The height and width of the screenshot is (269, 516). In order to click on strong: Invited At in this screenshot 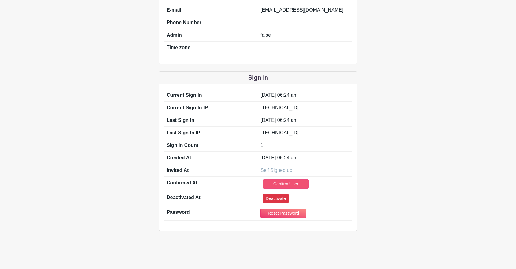, I will do `click(178, 170)`.